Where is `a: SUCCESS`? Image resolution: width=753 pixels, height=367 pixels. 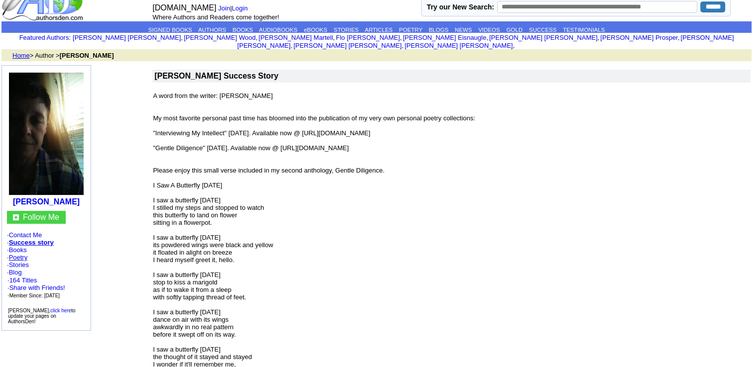 a: SUCCESS is located at coordinates (543, 30).